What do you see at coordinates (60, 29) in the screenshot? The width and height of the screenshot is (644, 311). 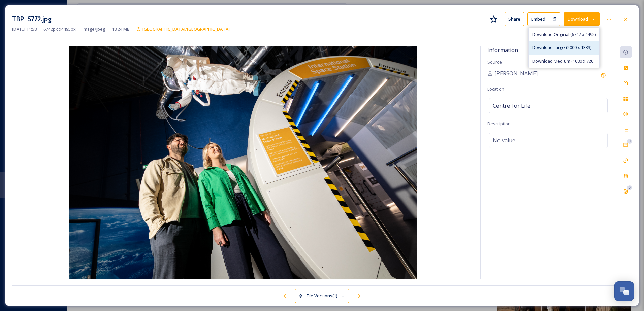 I see `span: 6742 px x 4495 px` at bounding box center [60, 29].